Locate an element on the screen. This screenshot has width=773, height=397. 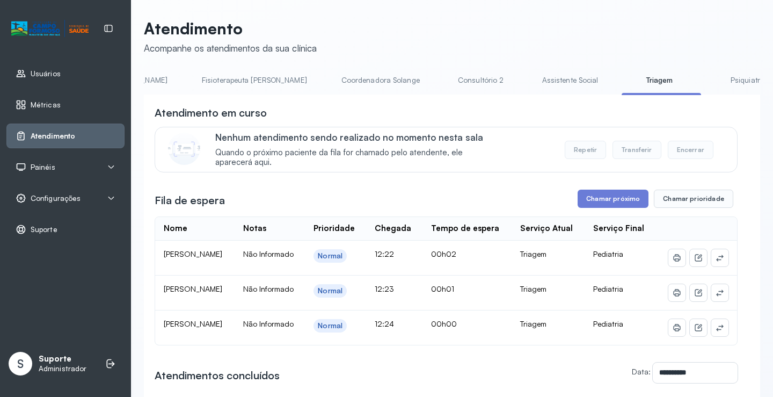
span: Quando o próximo paciente da fila for chamado pelo atendente, ele aparecerá aqui. is located at coordinates (357, 158).